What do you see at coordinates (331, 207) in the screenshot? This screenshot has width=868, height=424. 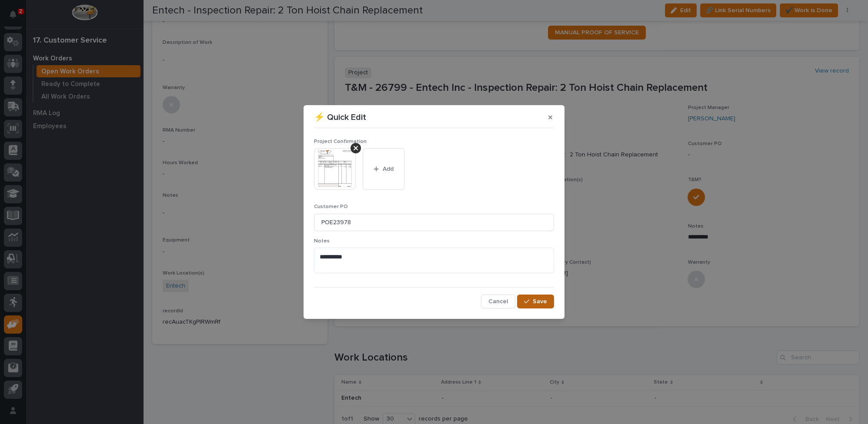 I see `span: Customer PO` at bounding box center [331, 207].